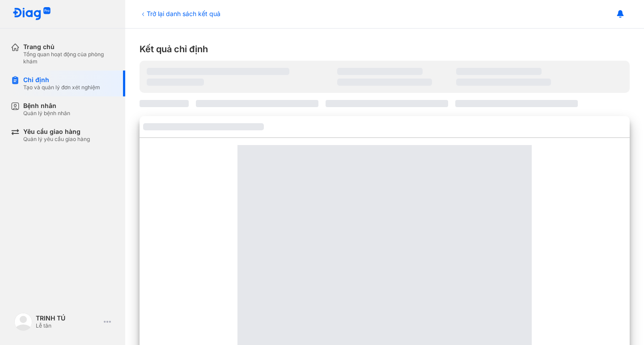 This screenshot has height=345, width=644. Describe the element at coordinates (61, 80) in the screenshot. I see `div: Chỉ định` at that location.